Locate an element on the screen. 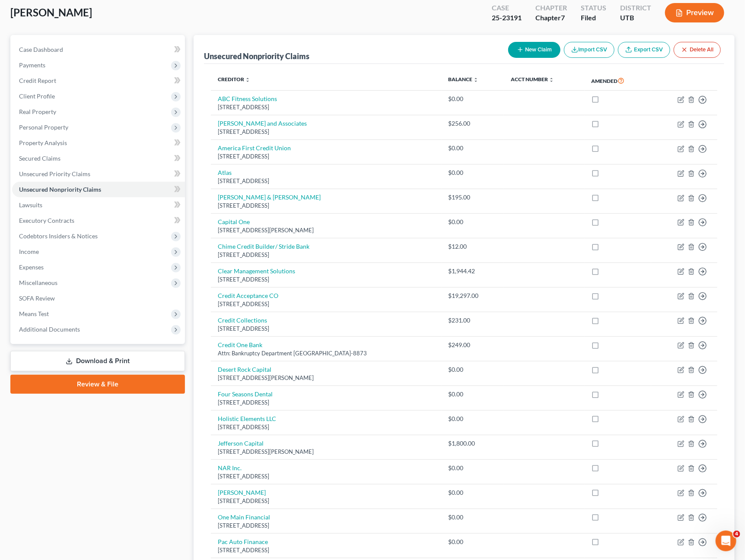 Image resolution: width=745 pixels, height=560 pixels. span: Personal Property is located at coordinates (44, 127).